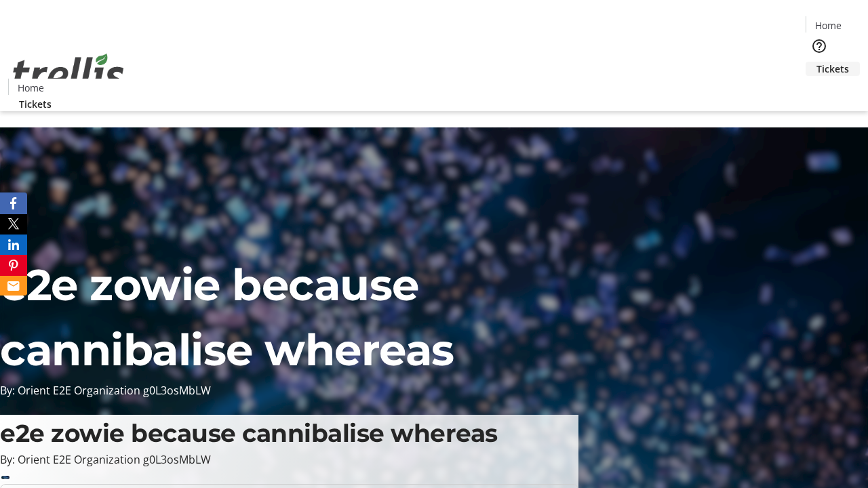 The height and width of the screenshot is (488, 868). What do you see at coordinates (69, 73) in the screenshot?
I see `img: Orient E2E Organization g0L3osMbLW's Logo` at bounding box center [69, 73].